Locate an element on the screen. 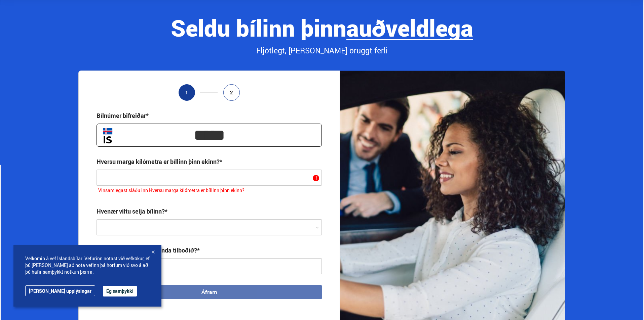 The image size is (644, 320). span: 2 is located at coordinates (231, 93).